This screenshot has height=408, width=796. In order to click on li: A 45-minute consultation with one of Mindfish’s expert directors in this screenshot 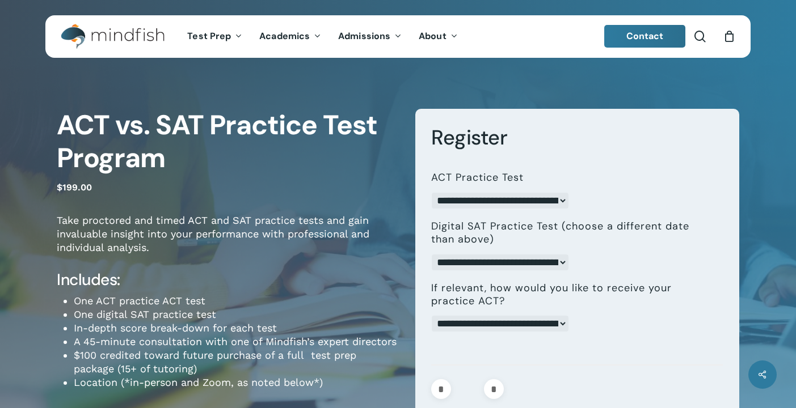, I will do `click(236, 342)`.